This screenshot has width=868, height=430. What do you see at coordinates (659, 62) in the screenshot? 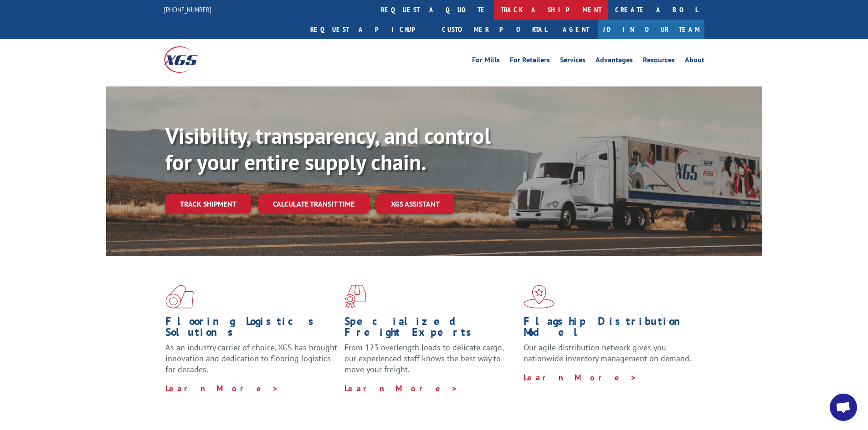
I see `a: Resources` at bounding box center [659, 62].